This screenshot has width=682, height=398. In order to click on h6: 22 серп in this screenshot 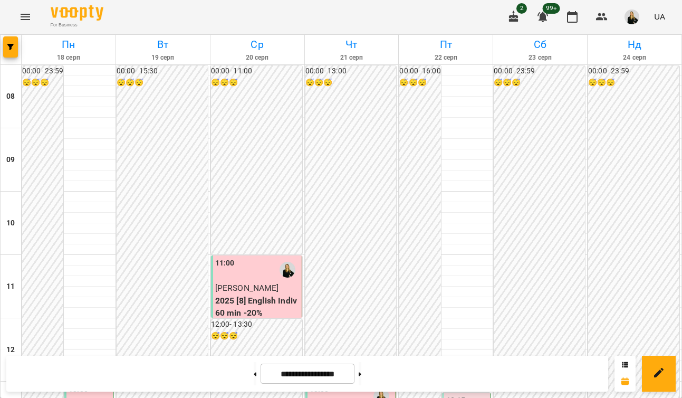, I will do `click(446, 58)`.